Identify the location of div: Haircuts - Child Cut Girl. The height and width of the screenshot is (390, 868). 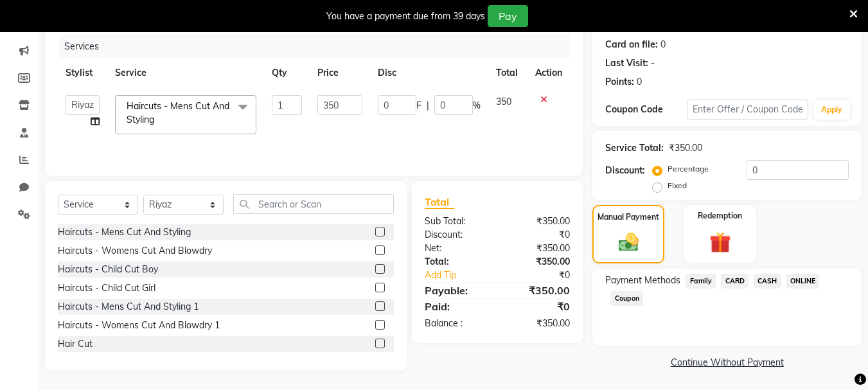
(107, 288).